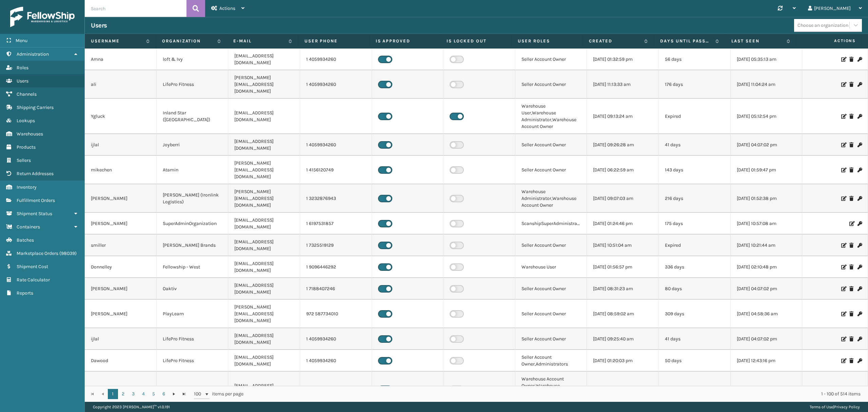 The height and width of the screenshot is (412, 868). What do you see at coordinates (36, 200) in the screenshot?
I see `span: Fulfillment Orders` at bounding box center [36, 200].